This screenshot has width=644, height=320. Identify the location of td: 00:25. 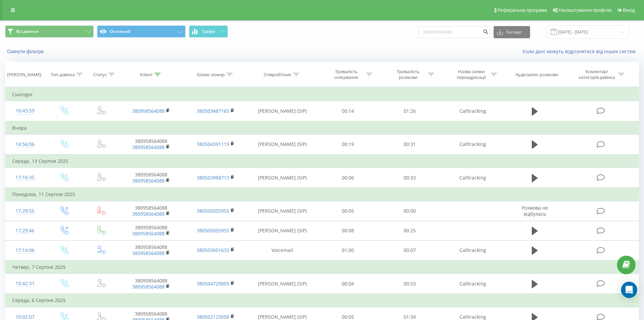
(409, 231).